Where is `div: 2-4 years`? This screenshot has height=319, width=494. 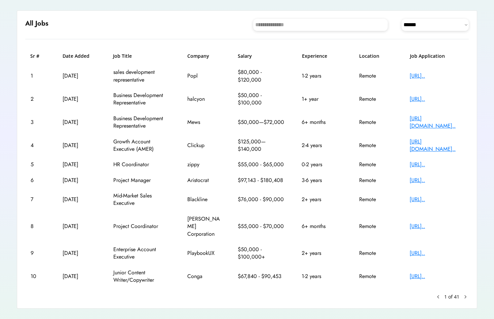
div: 2-4 years is located at coordinates (322, 146).